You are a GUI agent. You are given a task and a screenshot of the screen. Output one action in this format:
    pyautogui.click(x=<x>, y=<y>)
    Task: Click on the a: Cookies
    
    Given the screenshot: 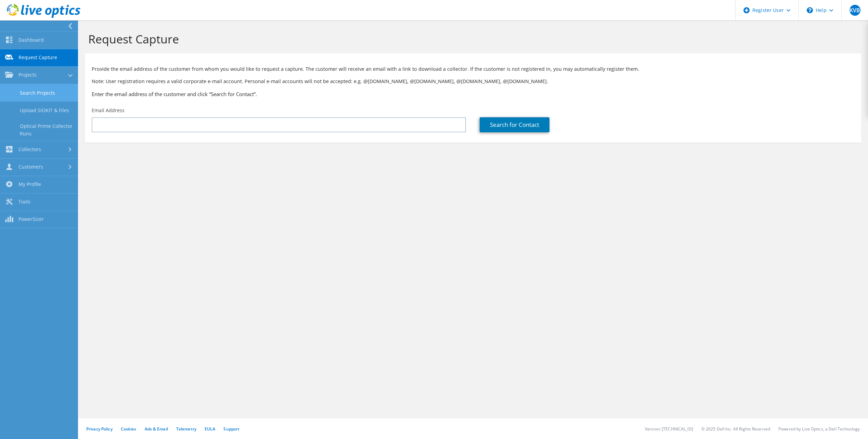 What is the action you would take?
    pyautogui.click(x=129, y=428)
    